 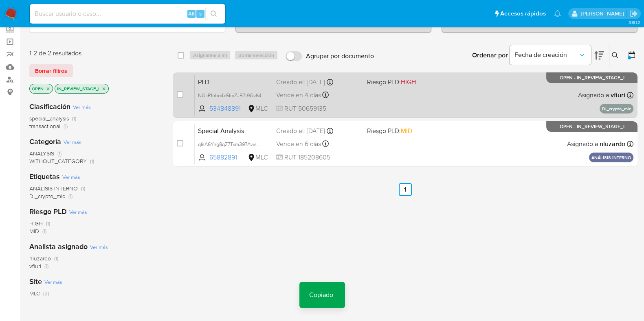 I want to click on a: Salir, so click(x=633, y=13).